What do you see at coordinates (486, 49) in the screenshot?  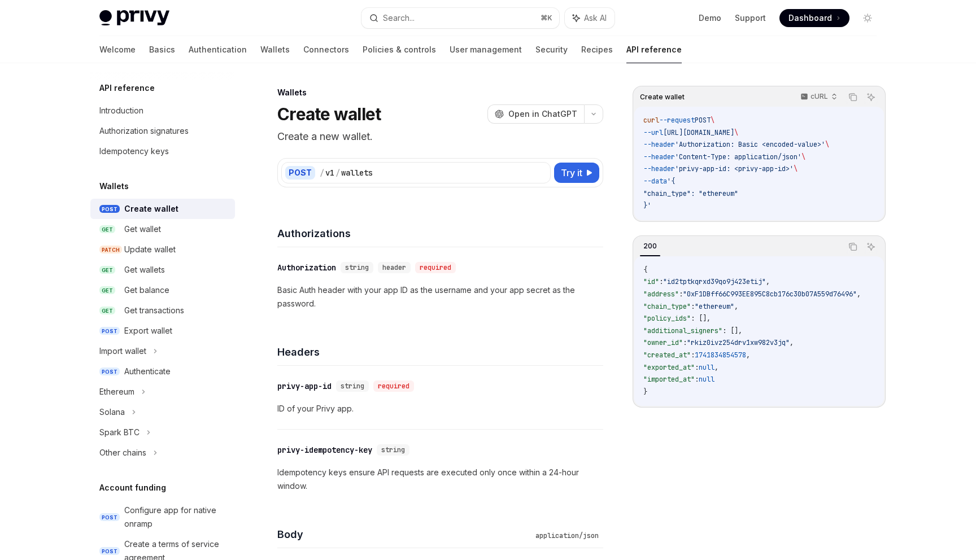 I see `a: User management` at bounding box center [486, 49].